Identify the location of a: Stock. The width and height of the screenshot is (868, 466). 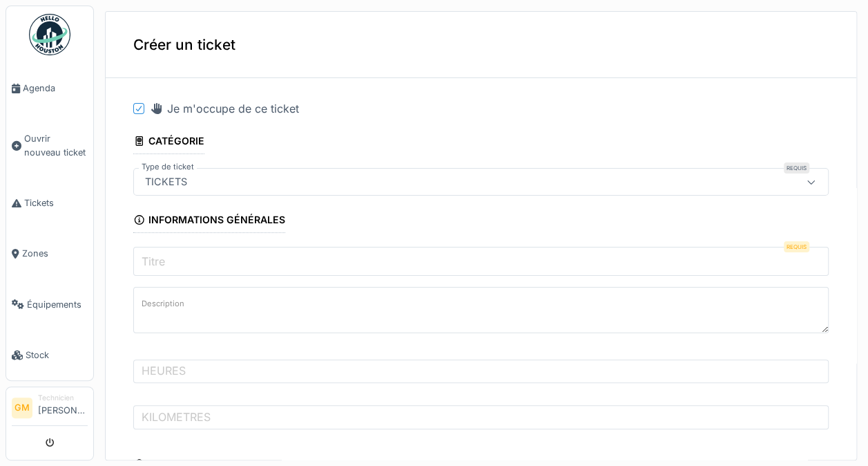
(50, 355).